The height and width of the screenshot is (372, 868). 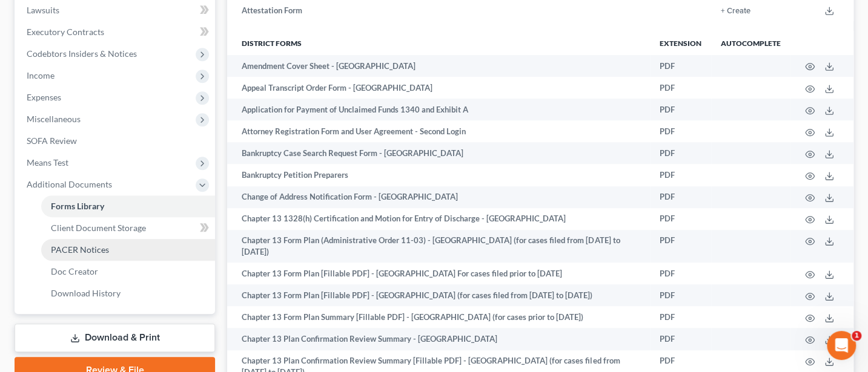 I want to click on span: Codebtors Insiders & Notices, so click(x=82, y=53).